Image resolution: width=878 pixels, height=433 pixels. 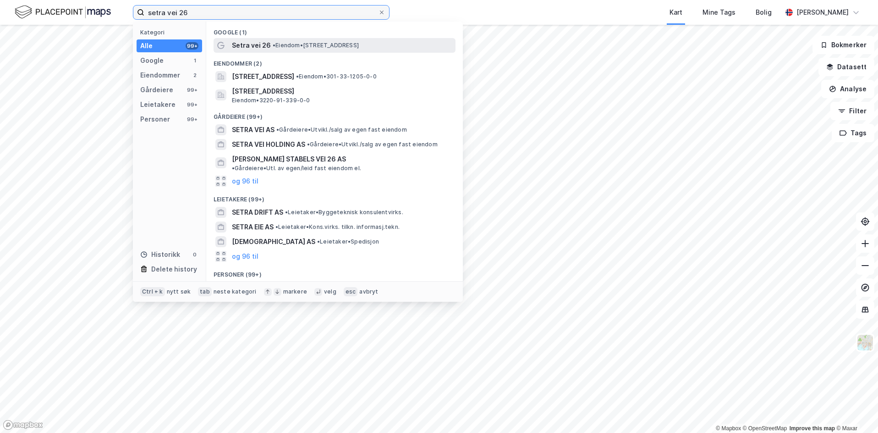 I want to click on div: Kart, so click(x=676, y=12).